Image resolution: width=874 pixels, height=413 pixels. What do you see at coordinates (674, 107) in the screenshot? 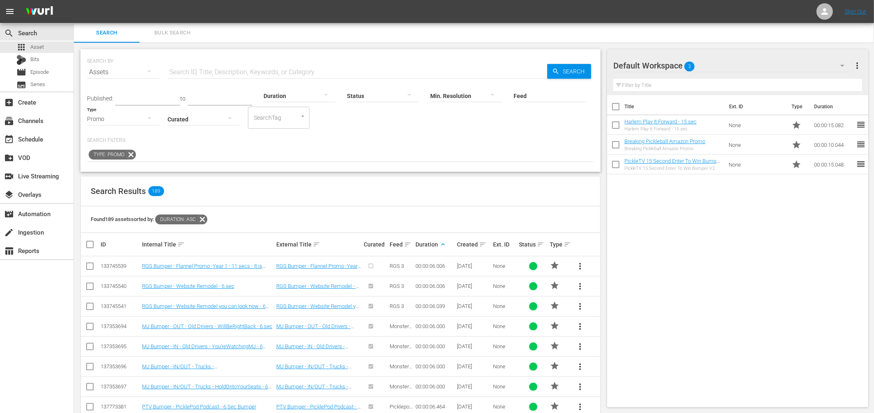
I see `th: Title` at bounding box center [674, 107].